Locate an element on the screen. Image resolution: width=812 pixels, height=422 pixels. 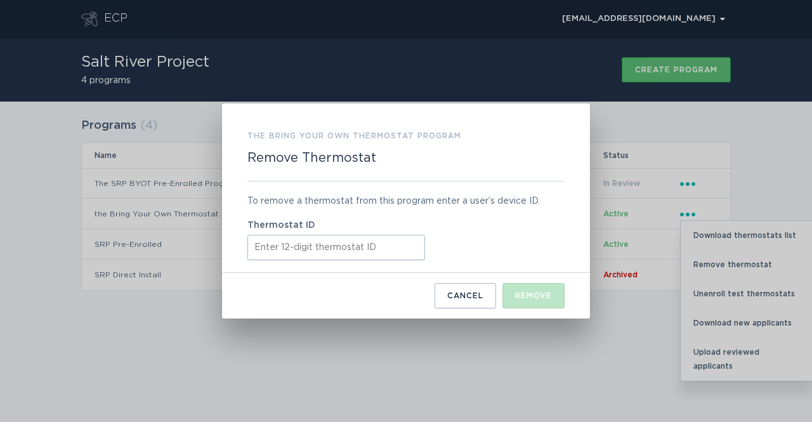
label: Thermostat ID is located at coordinates (406, 225).